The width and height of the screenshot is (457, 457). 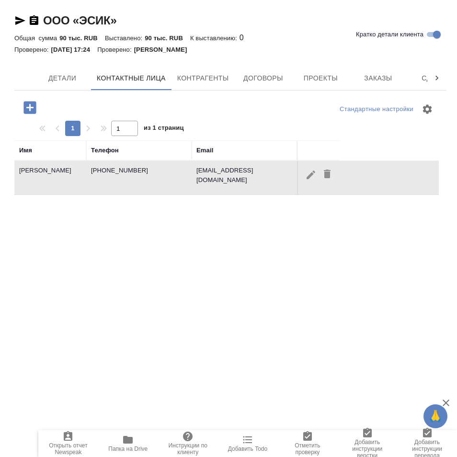 What do you see at coordinates (80, 20) in the screenshot?
I see `a: ООО «ЭСИК»` at bounding box center [80, 20].